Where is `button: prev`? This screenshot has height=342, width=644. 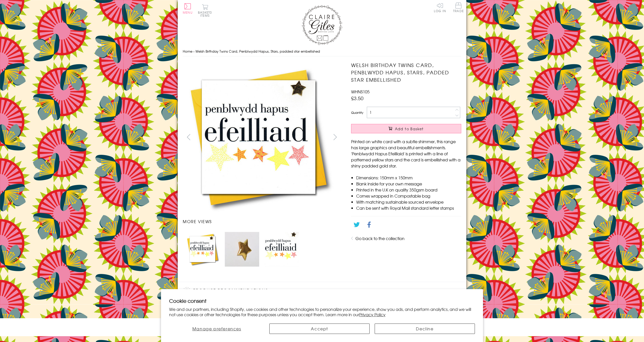 button: prev is located at coordinates (189, 137).